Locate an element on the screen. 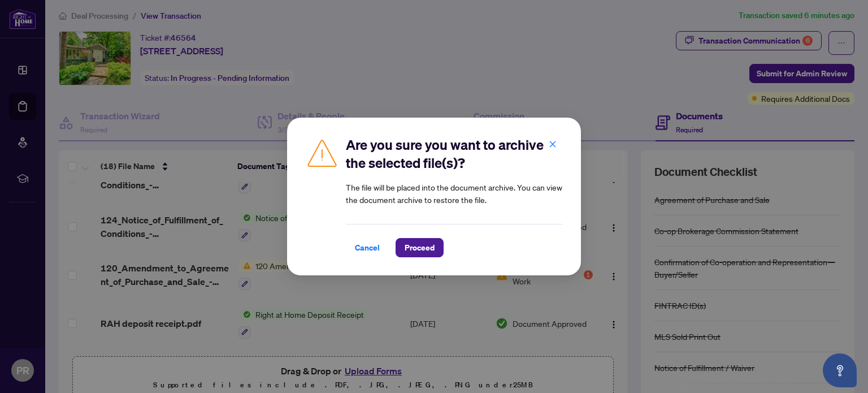 The image size is (868, 393). article: The file will be placed into the document archive. You can view the document archive to restore t... is located at coordinates (454, 193).